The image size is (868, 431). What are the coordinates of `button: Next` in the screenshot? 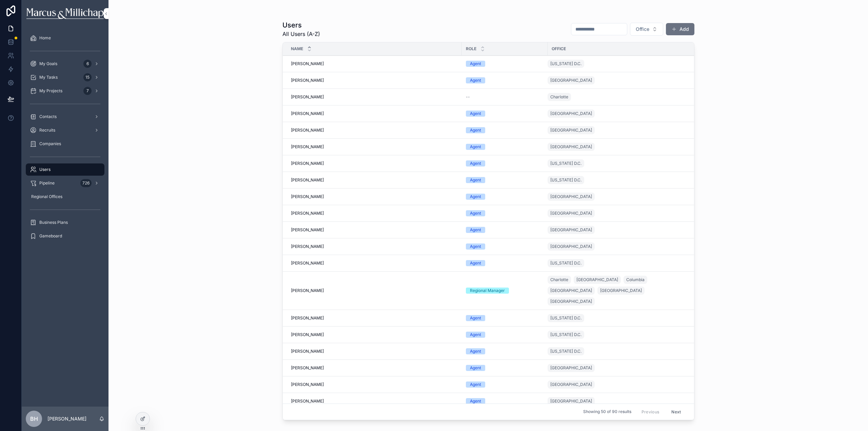 It's located at (676, 412).